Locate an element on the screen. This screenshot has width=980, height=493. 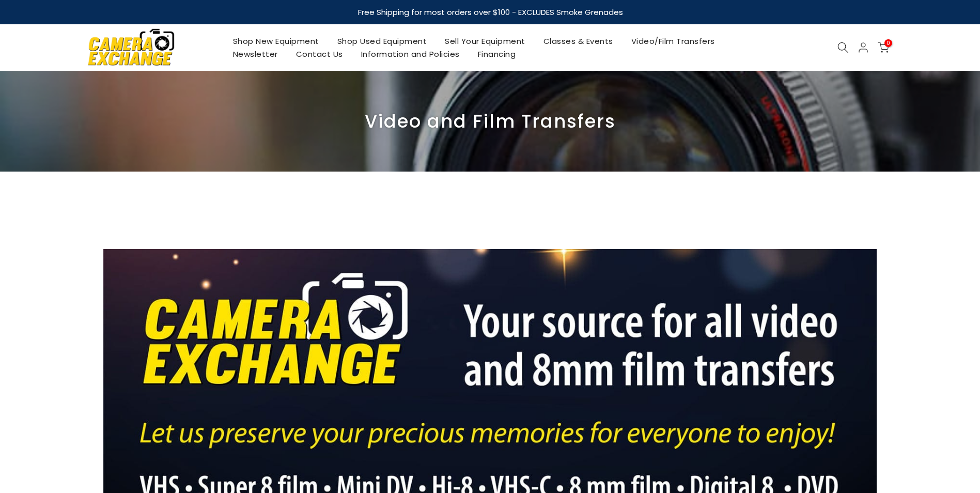
a: Contact Us is located at coordinates (319, 54).